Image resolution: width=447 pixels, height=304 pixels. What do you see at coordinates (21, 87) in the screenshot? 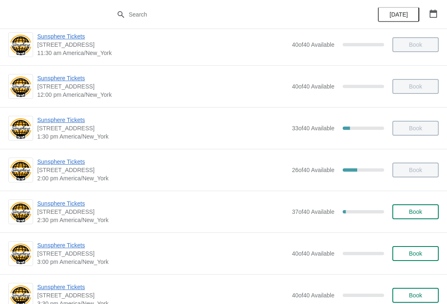
I see `img: Sunsphere Tickets | 810 Clinch Avenue, Knoxville, TN, USA | 12:00 pm America/New_York` at bounding box center [21, 87].